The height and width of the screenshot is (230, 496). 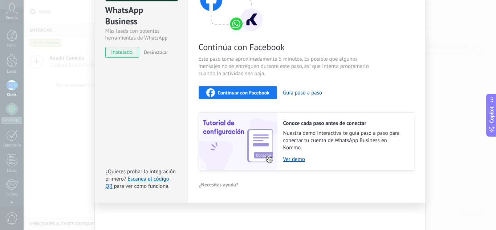 I want to click on span: Este paso toma aproximadamente 5 minutos. Es posible que algunos mensajes no se entreguen durante..., so click(x=285, y=66).